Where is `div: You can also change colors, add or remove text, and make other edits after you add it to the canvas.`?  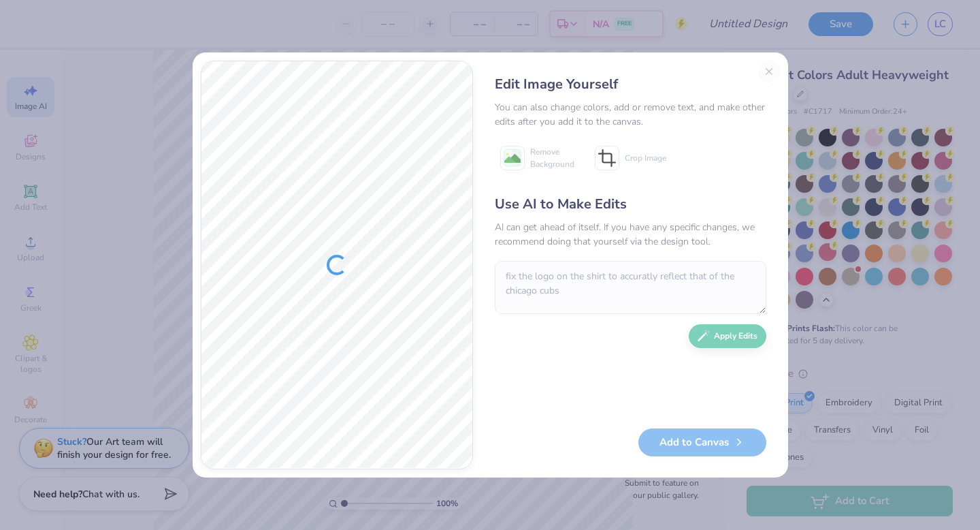
div: You can also change colors, add or remove text, and make other edits after you add it to the canvas. is located at coordinates (630, 114).